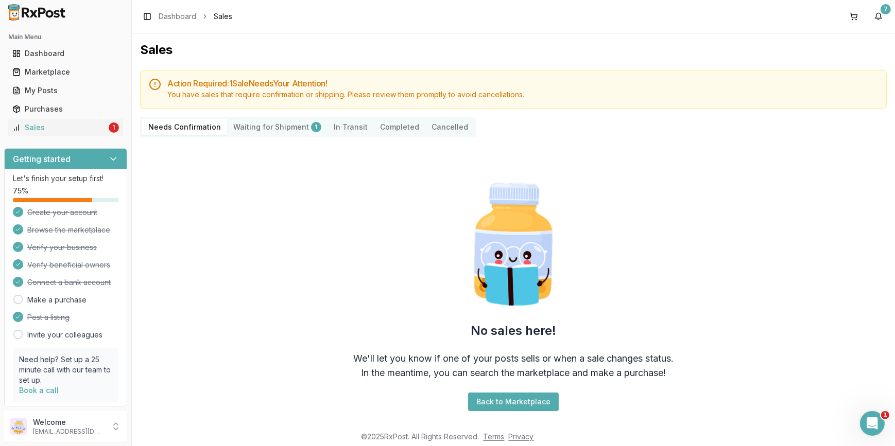  I want to click on button: Cancelled, so click(449, 127).